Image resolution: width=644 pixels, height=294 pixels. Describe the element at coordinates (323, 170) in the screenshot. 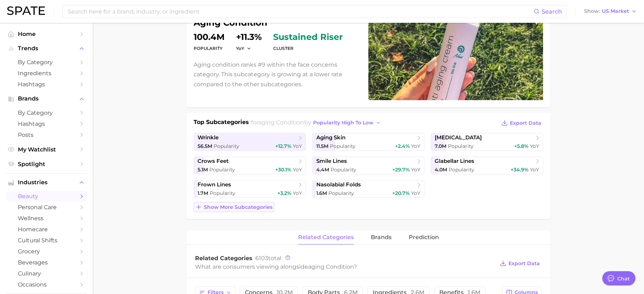

I see `span: 4.4m` at that location.